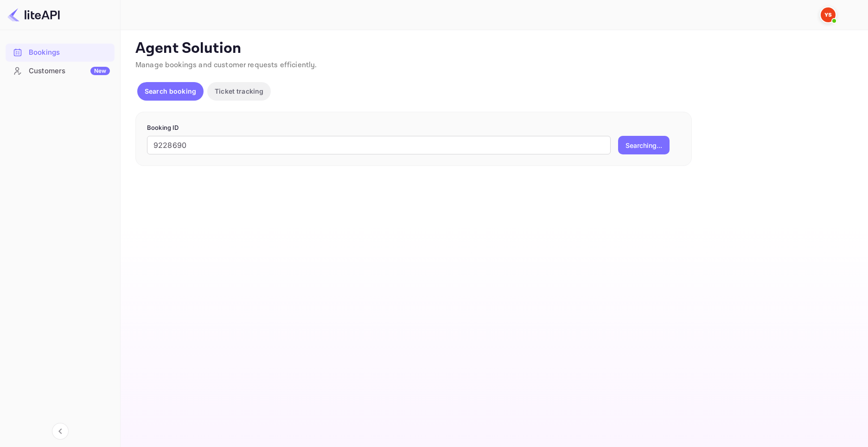  I want to click on div: New, so click(100, 71).